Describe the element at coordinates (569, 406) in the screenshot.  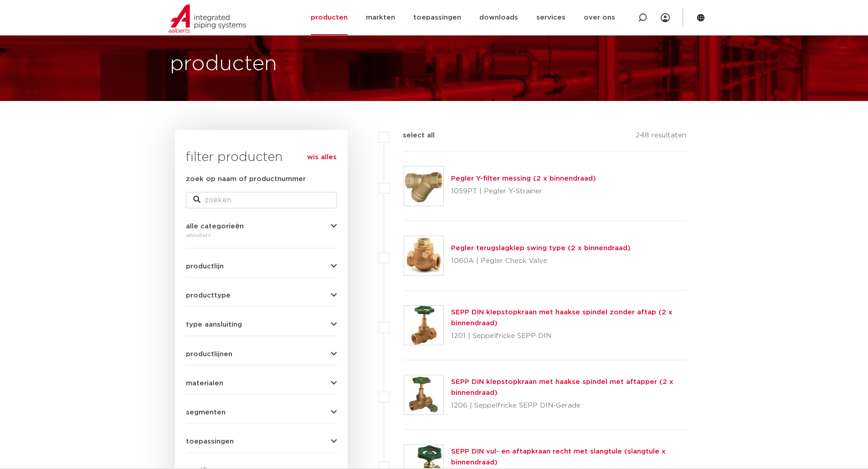
I see `p: 1206 | Seppelfricke SEPP DIN-Gerade` at that location.